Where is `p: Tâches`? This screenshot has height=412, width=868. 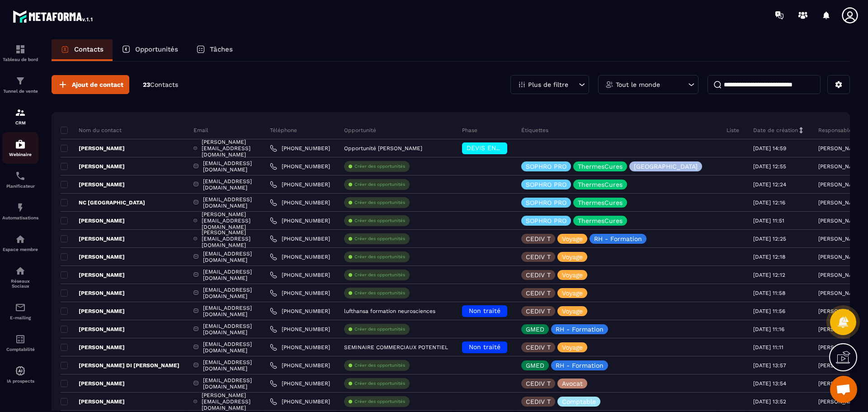
p: Tâches is located at coordinates (221, 49).